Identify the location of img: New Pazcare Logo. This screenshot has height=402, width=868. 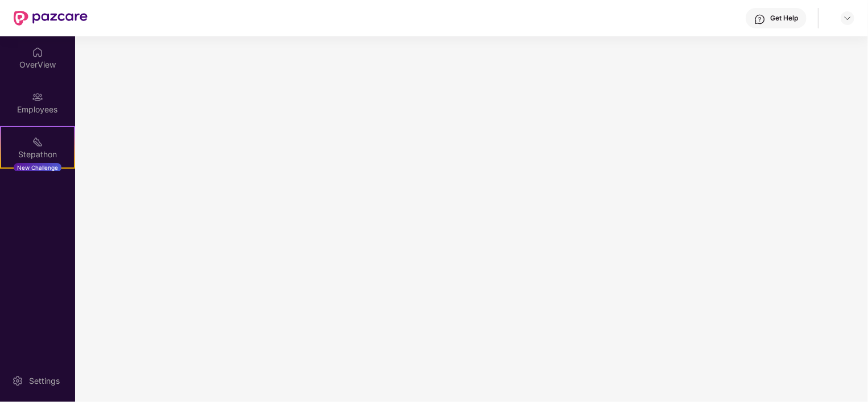
(51, 18).